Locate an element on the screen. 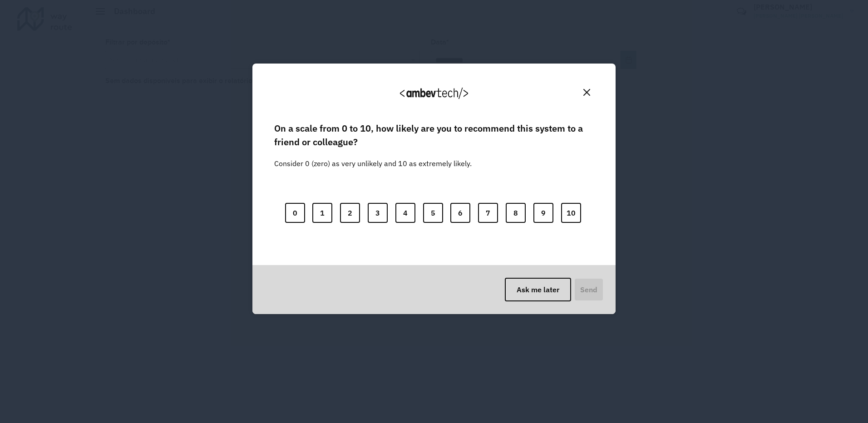 Image resolution: width=868 pixels, height=423 pixels. button: Close is located at coordinates (586, 92).